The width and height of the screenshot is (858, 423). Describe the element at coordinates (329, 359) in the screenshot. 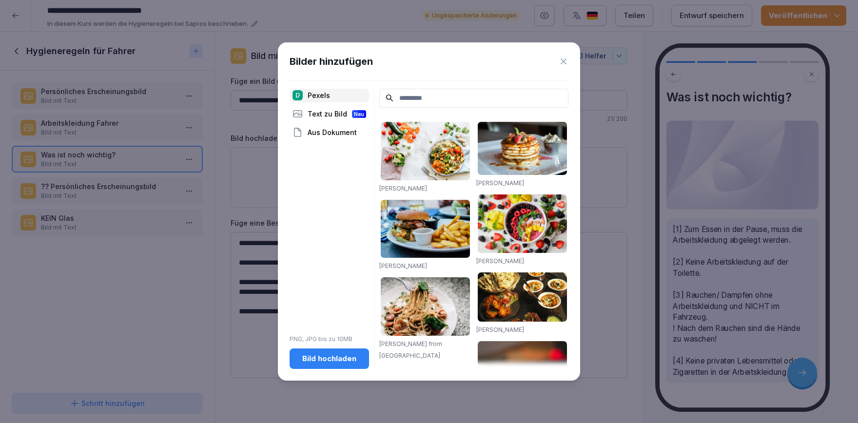

I see `button: Bild hochladen` at that location.